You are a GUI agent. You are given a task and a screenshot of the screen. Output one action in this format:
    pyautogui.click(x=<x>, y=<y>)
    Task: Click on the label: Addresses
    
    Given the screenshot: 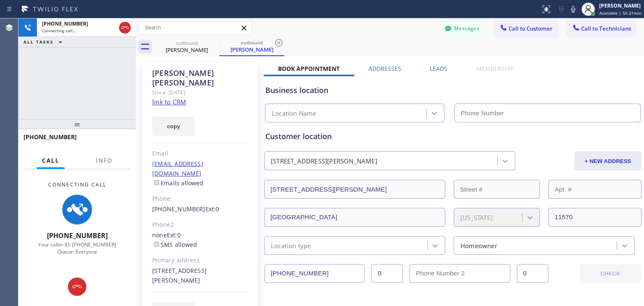 What is the action you would take?
    pyautogui.click(x=385, y=68)
    